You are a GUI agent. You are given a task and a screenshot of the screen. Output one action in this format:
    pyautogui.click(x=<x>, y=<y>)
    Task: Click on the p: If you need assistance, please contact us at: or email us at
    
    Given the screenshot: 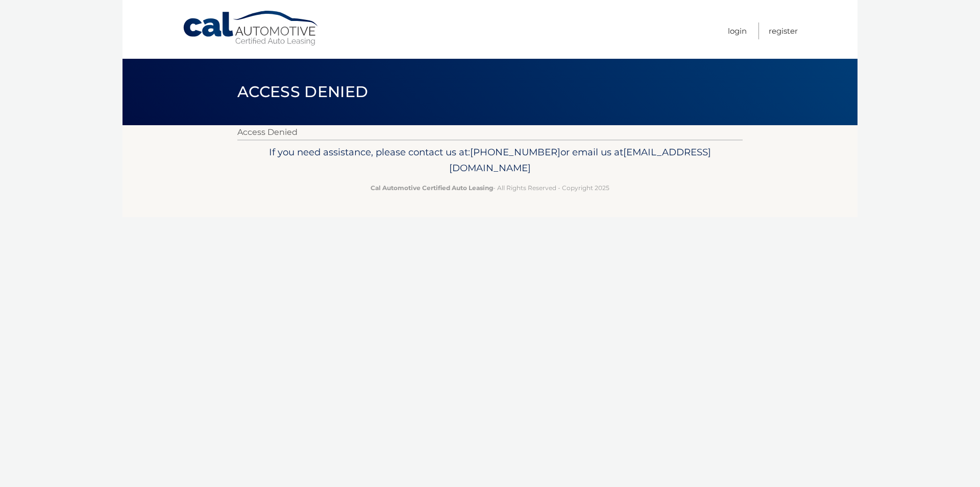 What is the action you would take?
    pyautogui.click(x=490, y=160)
    